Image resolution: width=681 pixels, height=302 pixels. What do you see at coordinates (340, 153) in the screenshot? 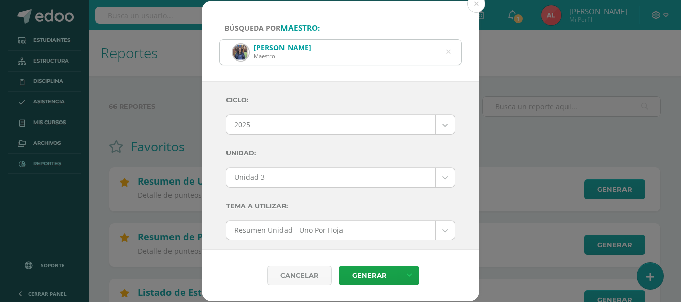
I see `label: Unidad:` at bounding box center [340, 153].